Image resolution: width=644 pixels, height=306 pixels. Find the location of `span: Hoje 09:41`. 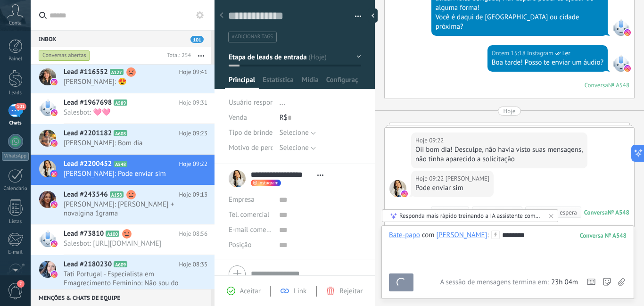

span: Hoje 09:41 is located at coordinates (193, 72).